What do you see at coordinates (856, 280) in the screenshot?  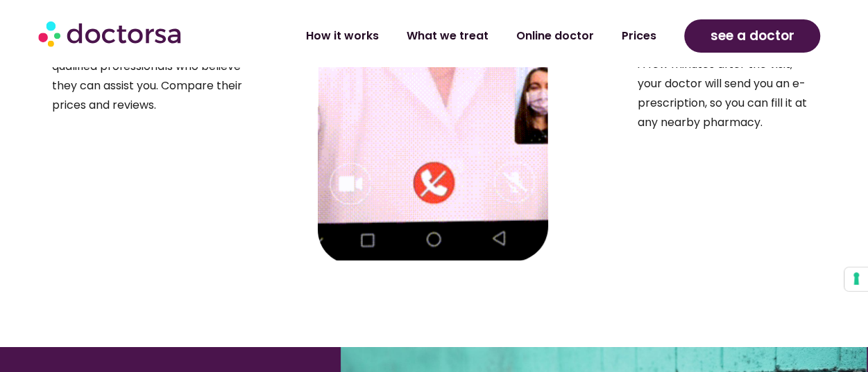 I see `button: Your consent preferences for tracking technologies` at bounding box center [856, 280].